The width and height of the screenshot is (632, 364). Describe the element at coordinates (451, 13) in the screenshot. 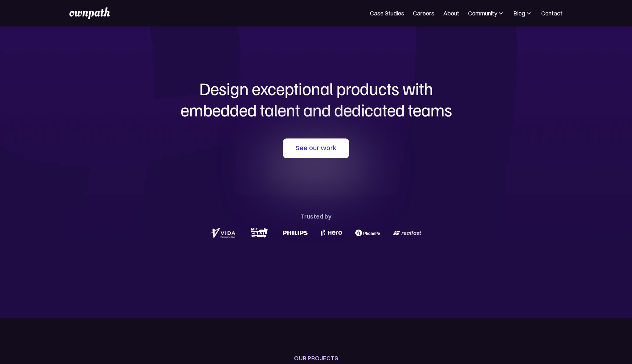

I see `a: About` at that location.